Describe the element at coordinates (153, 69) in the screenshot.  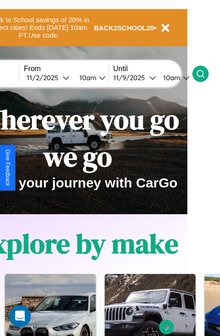
I see `label: Until` at that location.